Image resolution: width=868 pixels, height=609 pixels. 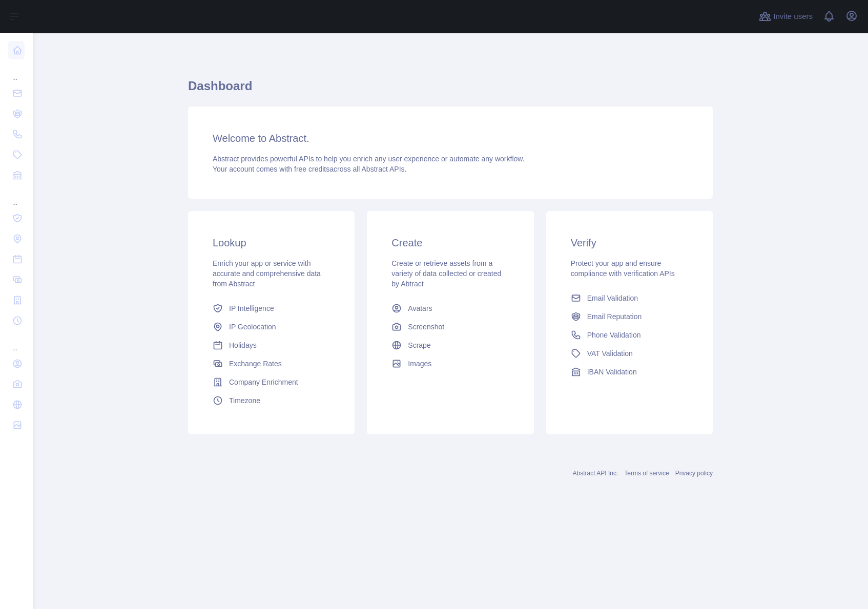 I want to click on span: Email Validation, so click(x=612, y=298).